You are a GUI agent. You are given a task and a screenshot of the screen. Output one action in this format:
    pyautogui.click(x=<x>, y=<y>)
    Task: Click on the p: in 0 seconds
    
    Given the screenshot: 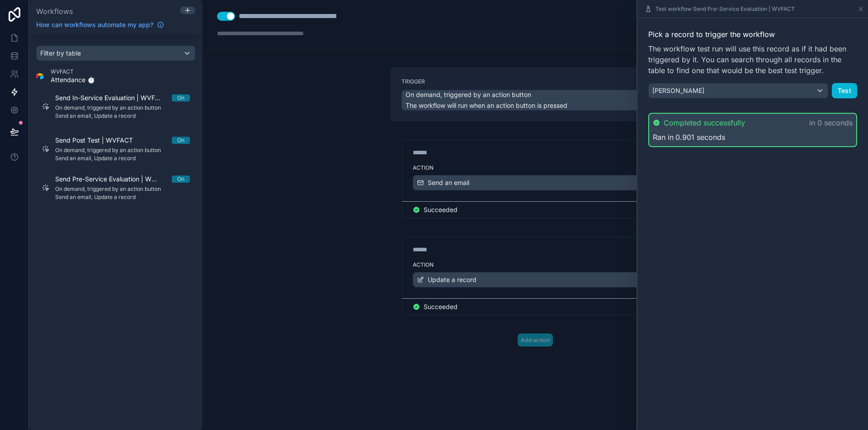 What is the action you would take?
    pyautogui.click(x=830, y=123)
    